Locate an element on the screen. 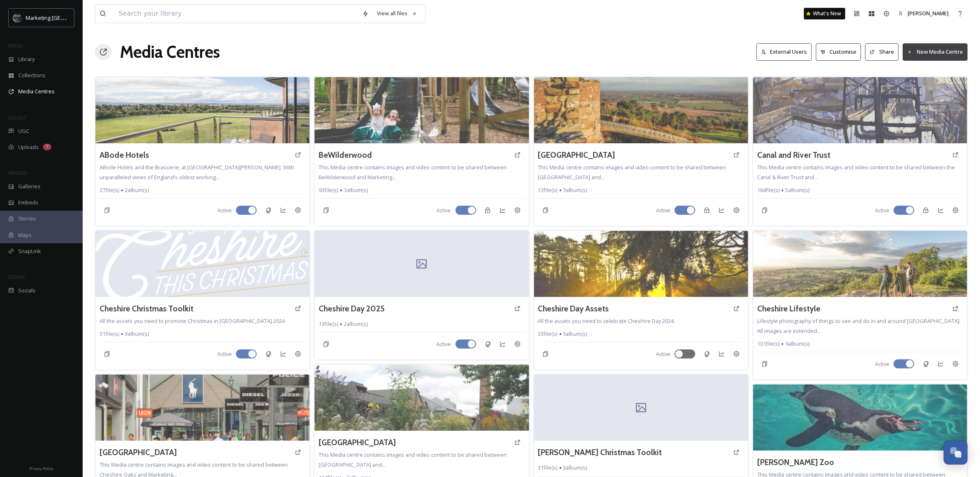 The image size is (980, 477). h3: Cheshire Day 2025 is located at coordinates (351, 309).